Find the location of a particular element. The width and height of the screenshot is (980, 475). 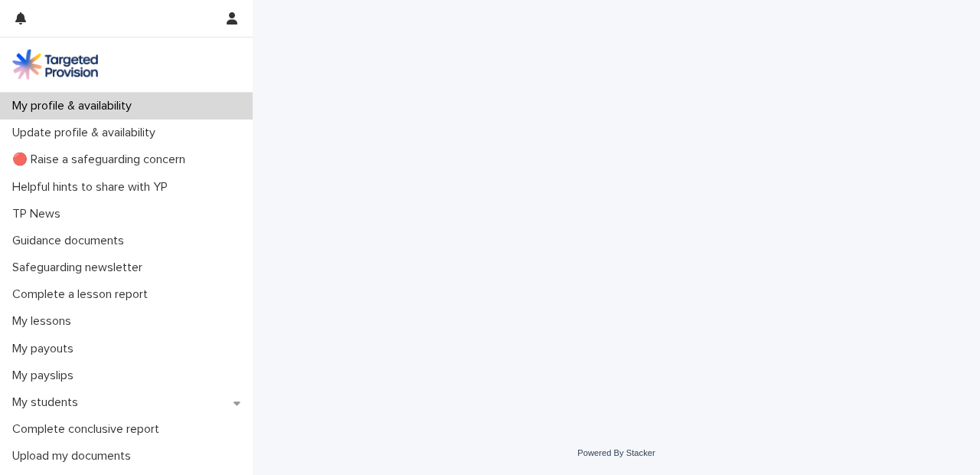

p: TP News is located at coordinates (39, 213).